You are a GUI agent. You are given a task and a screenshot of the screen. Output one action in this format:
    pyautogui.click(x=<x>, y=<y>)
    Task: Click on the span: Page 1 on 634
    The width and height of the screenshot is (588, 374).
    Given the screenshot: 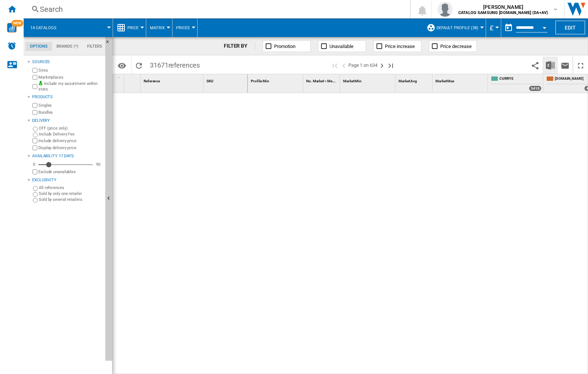 What is the action you would take?
    pyautogui.click(x=363, y=65)
    